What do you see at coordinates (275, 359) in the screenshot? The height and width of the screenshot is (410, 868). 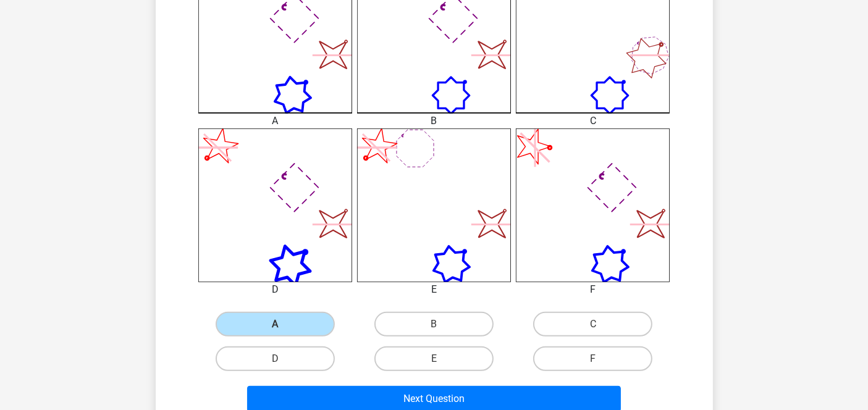 I see `label: D` at bounding box center [275, 359].